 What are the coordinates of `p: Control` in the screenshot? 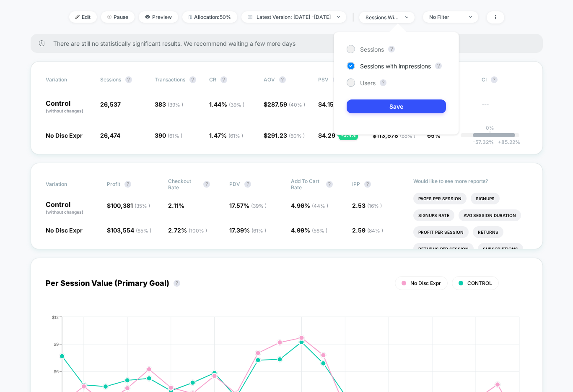 It's located at (72, 208).